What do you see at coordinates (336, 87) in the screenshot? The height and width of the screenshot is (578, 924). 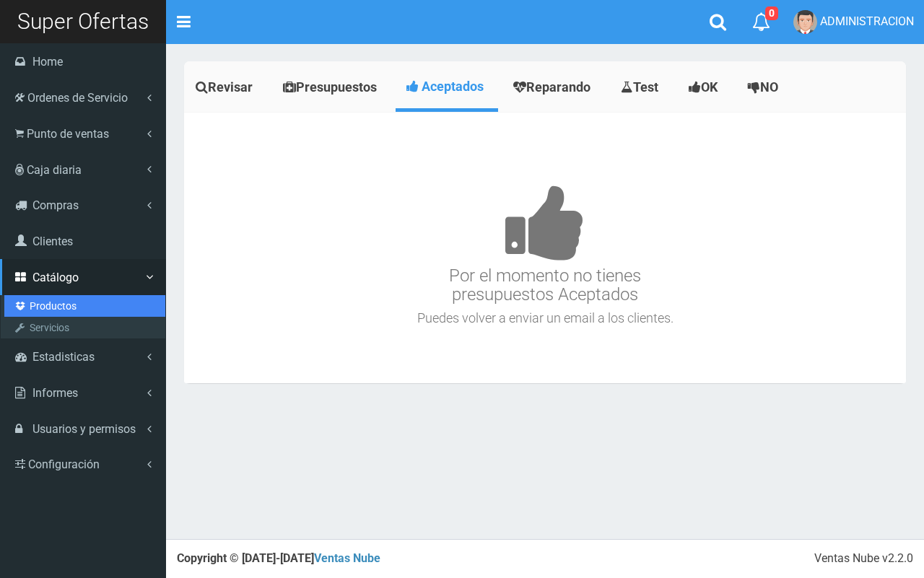 I see `span: Presupuestos` at bounding box center [336, 87].